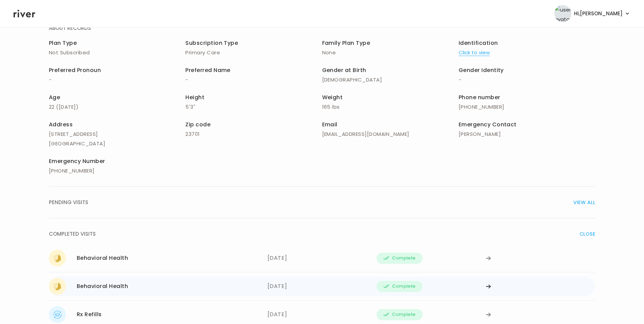 The width and height of the screenshot is (644, 324). I want to click on img: user avatar, so click(563, 13).